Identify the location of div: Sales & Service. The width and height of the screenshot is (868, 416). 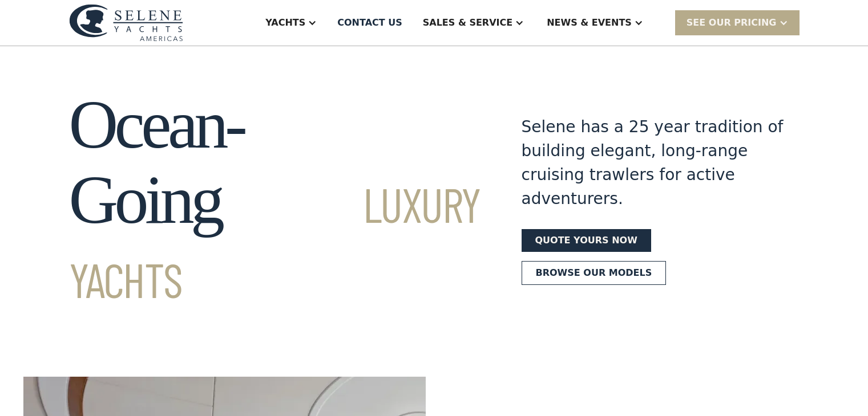
(468, 23).